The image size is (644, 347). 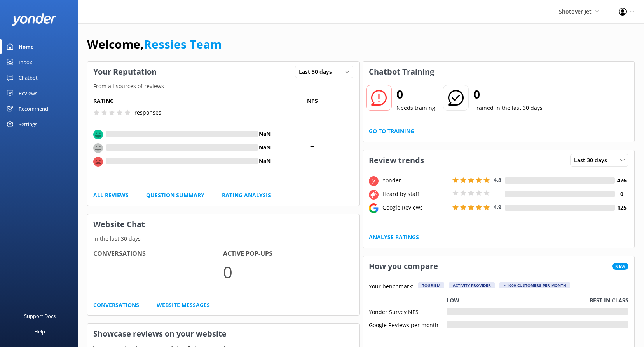 I want to click on p: Needs training, so click(x=416, y=108).